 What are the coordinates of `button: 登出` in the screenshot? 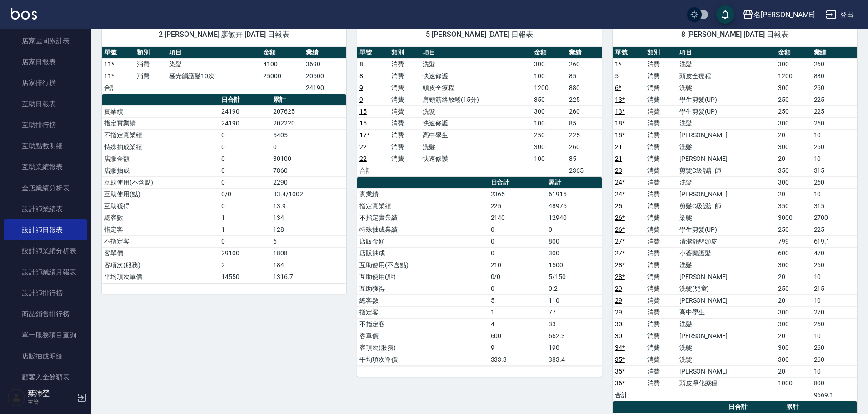 It's located at (839, 14).